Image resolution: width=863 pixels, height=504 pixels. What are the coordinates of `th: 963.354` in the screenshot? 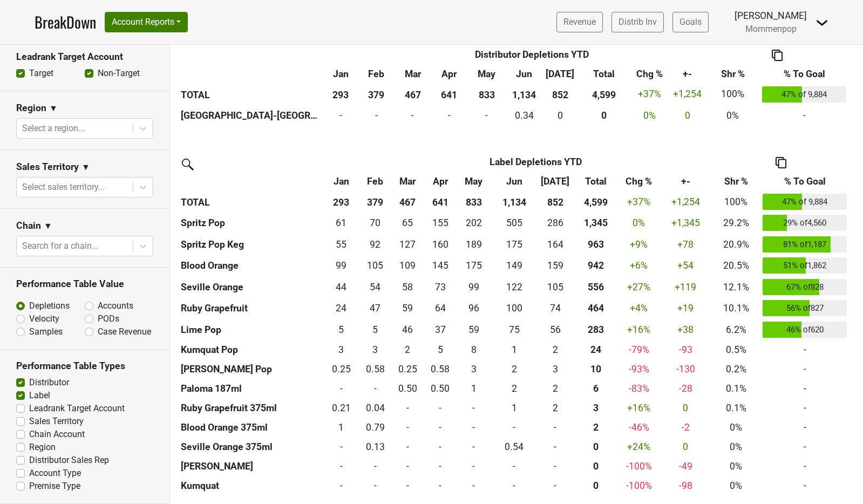 It's located at (596, 244).